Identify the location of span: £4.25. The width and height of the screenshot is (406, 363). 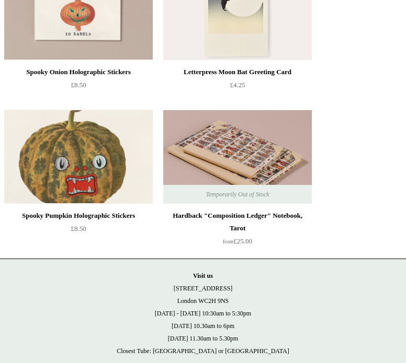
(237, 85).